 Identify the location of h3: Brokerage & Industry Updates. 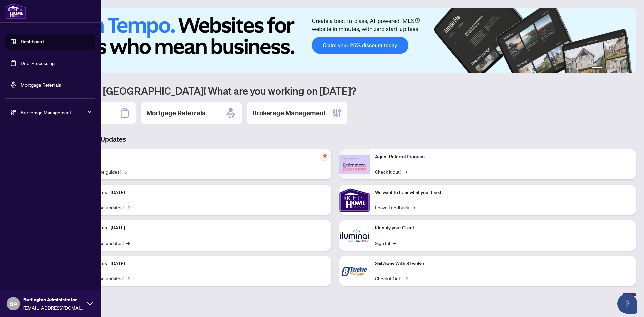
(335, 139).